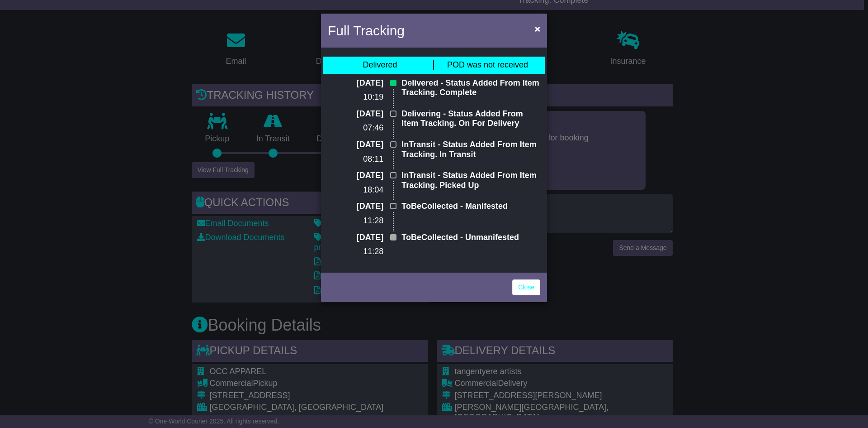  Describe the element at coordinates (355, 128) in the screenshot. I see `p: 07:46` at that location.